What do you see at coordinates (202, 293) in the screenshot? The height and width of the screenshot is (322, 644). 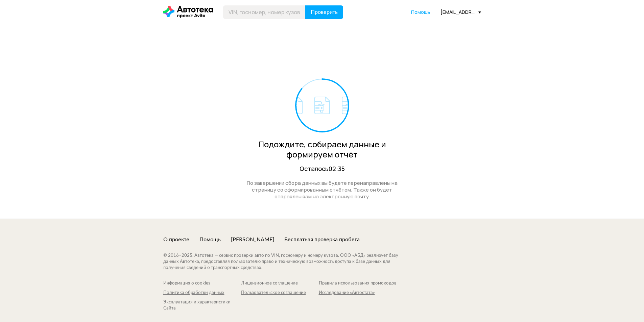 I see `div: Политика обработки данных` at bounding box center [202, 293].